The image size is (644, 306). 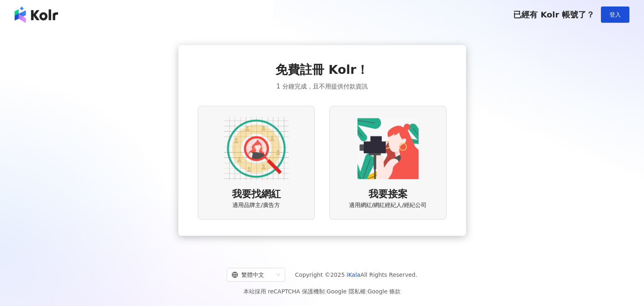 I want to click on button: 登入, so click(x=615, y=15).